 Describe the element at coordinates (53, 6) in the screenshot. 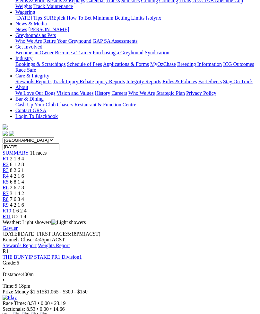

I see `a: Track Maintenance` at that location.